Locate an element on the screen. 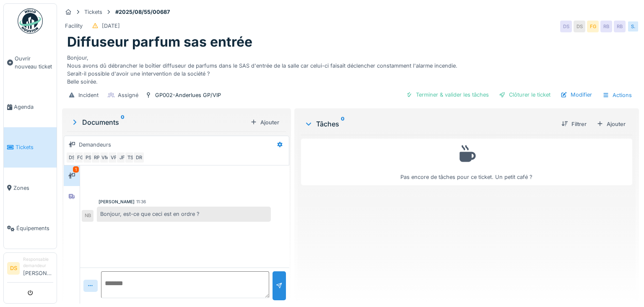  div: PS is located at coordinates (89, 158).